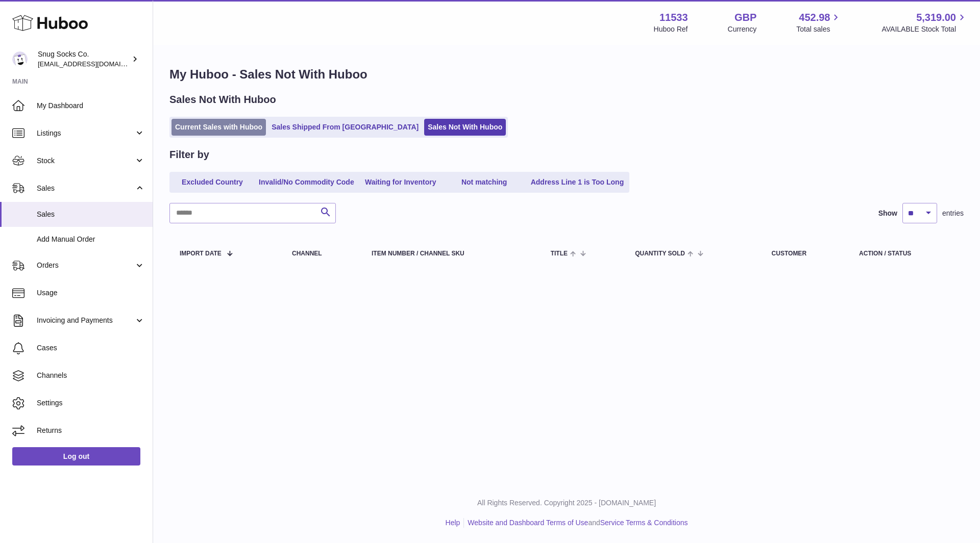 The image size is (980, 543). I want to click on a: Invalid/No Commodity Code, so click(306, 182).